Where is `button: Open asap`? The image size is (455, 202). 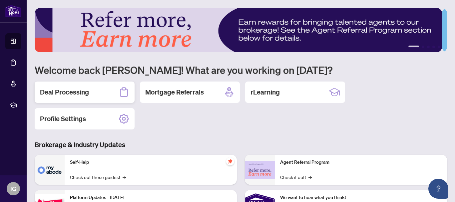
button: Open asap is located at coordinates (438, 189).